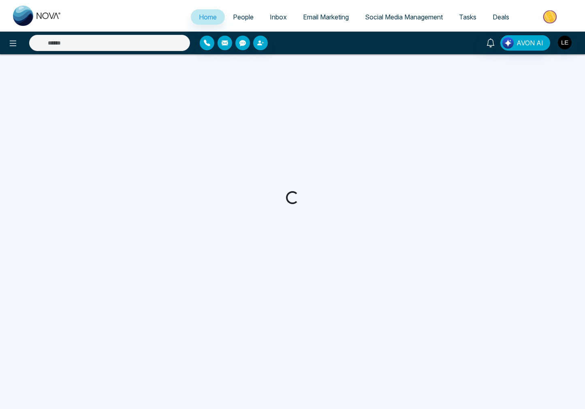 This screenshot has height=409, width=585. Describe the element at coordinates (208, 17) in the screenshot. I see `a: Home` at that location.